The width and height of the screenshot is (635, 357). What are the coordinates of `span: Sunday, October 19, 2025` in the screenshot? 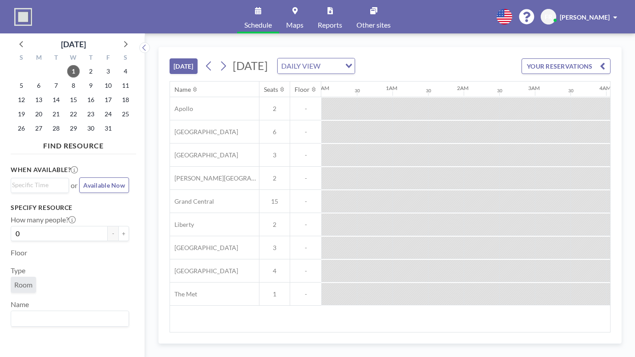 It's located at (21, 114).